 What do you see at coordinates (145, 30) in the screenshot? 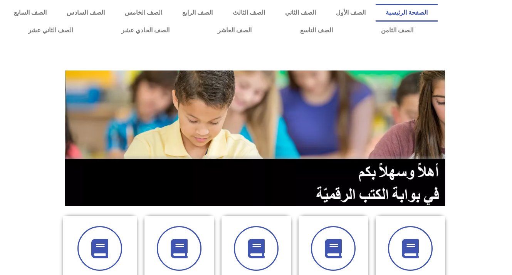
I see `a: الصف الحادي عشر` at bounding box center [145, 30].